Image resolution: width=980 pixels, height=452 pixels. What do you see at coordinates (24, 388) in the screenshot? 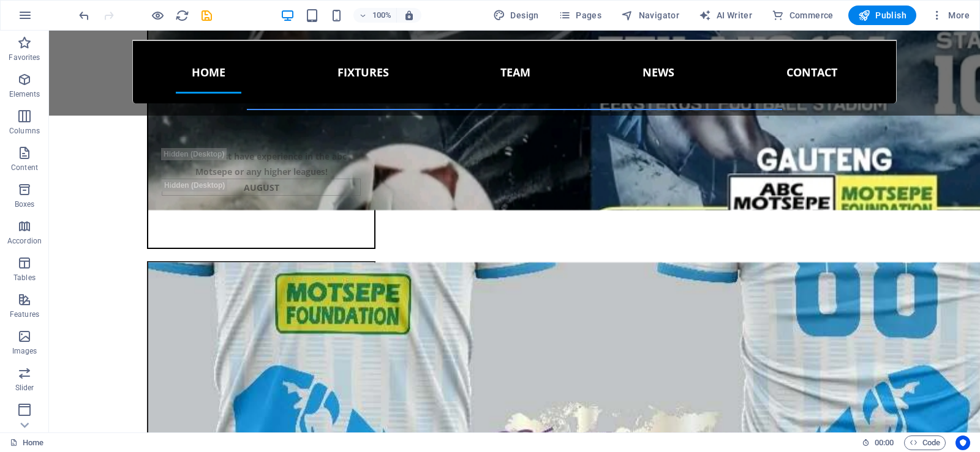
I see `p: Slider` at bounding box center [24, 388].